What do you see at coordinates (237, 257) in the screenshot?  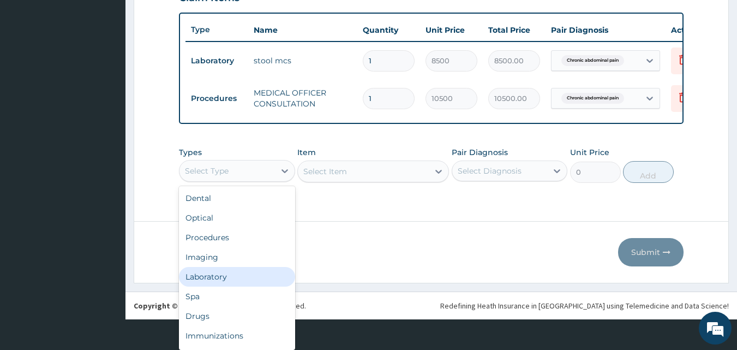 I see `div: Imaging` at bounding box center [237, 257].